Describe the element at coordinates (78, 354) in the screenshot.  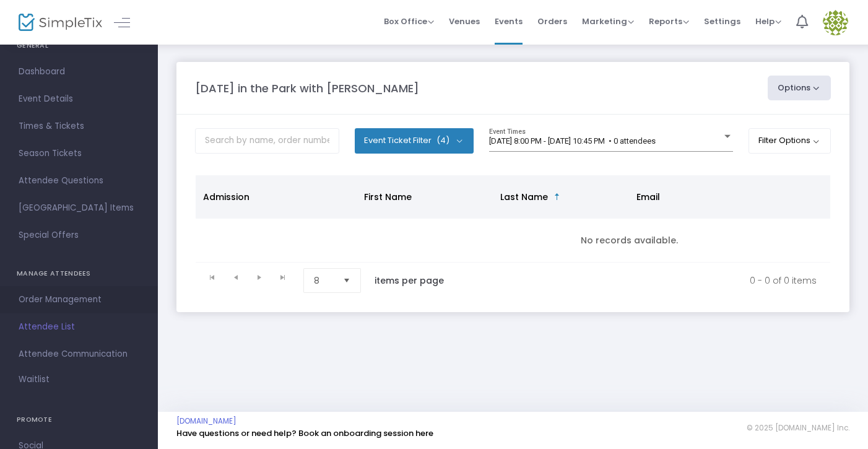
I see `span: Attendee Communication` at that location.